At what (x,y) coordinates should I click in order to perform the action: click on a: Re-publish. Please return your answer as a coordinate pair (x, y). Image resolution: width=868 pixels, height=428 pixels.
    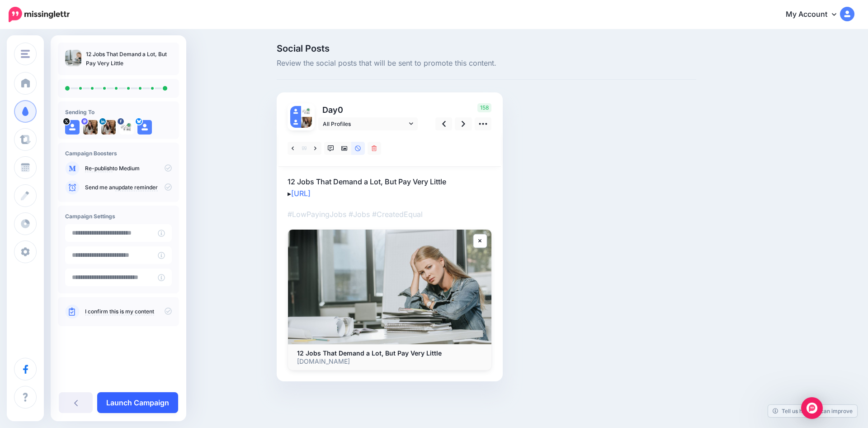
    Looking at the image, I should click on (98, 168).